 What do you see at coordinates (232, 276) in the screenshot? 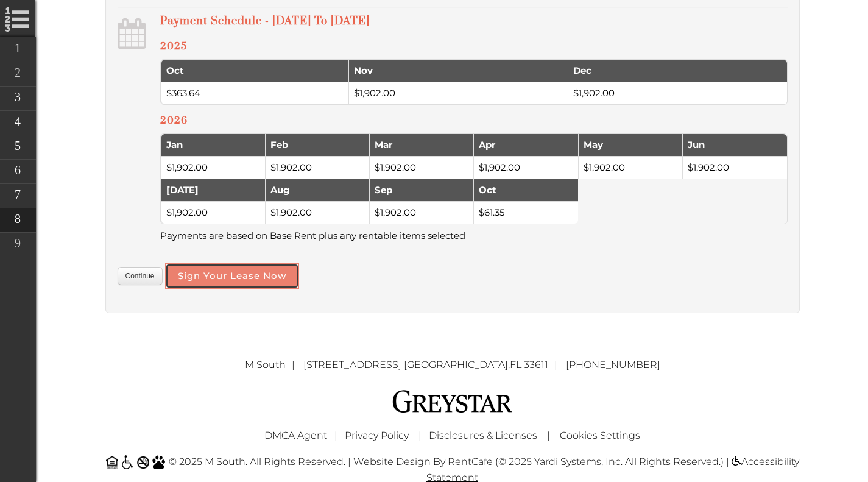
I see `button: Sign Your Lease Now` at bounding box center [232, 276].